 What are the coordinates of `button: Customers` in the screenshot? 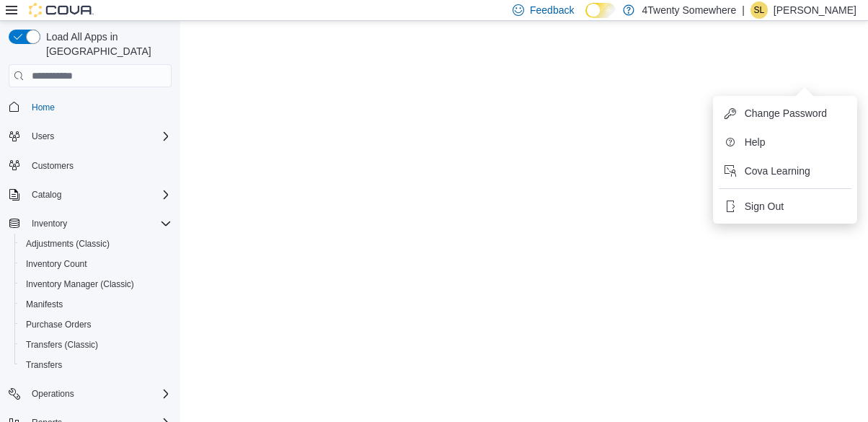 It's located at (90, 165).